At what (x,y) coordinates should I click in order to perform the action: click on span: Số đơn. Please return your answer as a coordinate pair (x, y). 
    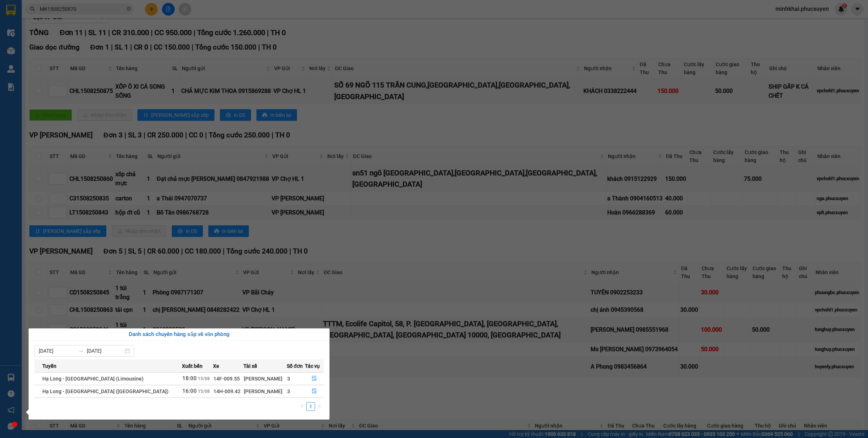
    Looking at the image, I should click on (295, 366).